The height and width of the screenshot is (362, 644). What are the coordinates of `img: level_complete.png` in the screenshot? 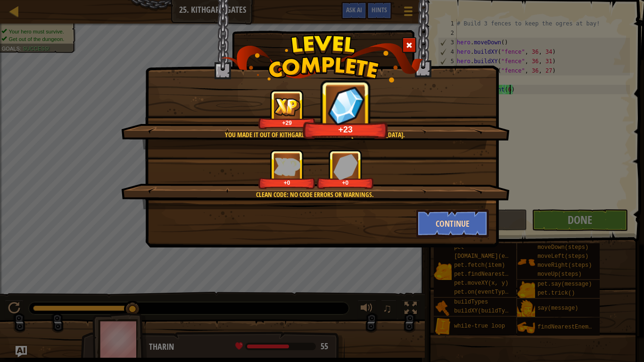 It's located at (322, 59).